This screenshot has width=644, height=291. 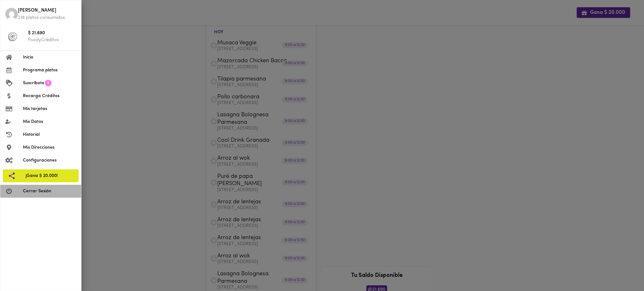 What do you see at coordinates (50, 122) in the screenshot?
I see `span: Mis Datos` at bounding box center [50, 122].